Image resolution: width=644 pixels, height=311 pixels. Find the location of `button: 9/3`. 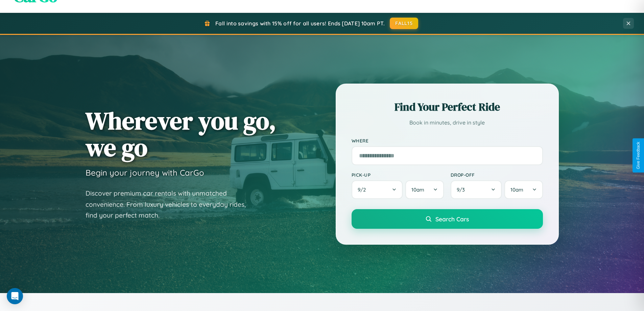

button: 9/3 is located at coordinates (476, 190).